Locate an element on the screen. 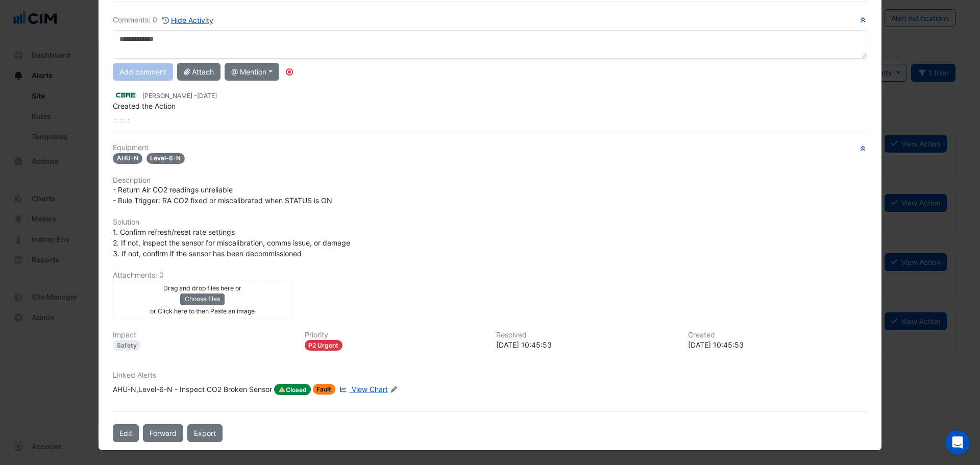 Image resolution: width=980 pixels, height=465 pixels. div: AHU-N,Level-6-N - Inspect CO2 Broken Sensor is located at coordinates (193, 389).